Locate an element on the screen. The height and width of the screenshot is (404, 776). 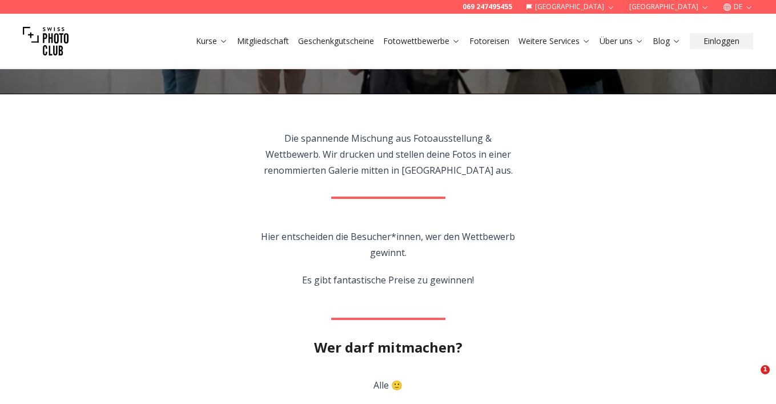
button: Kurse is located at coordinates (212, 41).